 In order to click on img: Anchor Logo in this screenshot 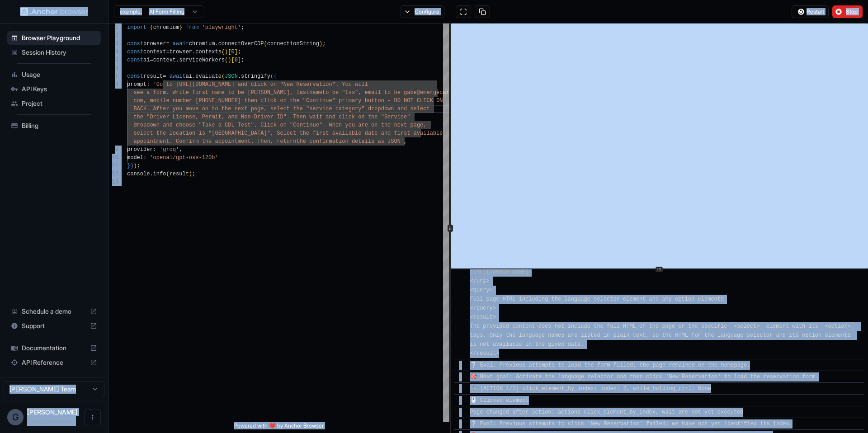, I will do `click(54, 11)`.